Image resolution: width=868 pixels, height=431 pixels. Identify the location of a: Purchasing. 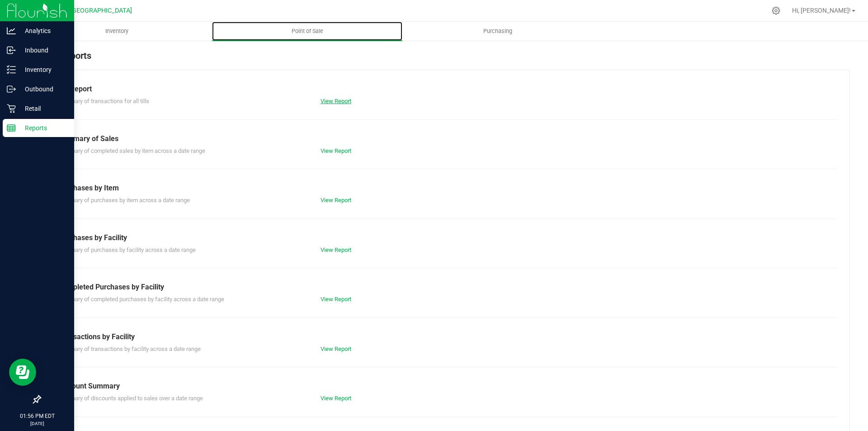
(497, 31).